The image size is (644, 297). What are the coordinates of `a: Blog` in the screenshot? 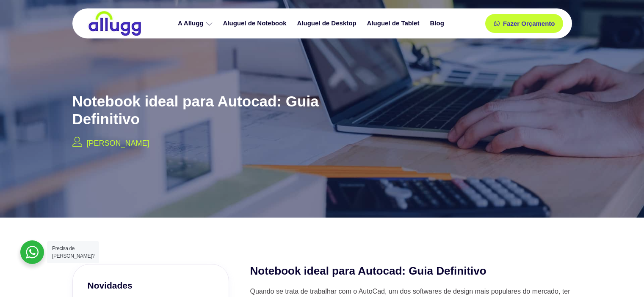 It's located at (438, 23).